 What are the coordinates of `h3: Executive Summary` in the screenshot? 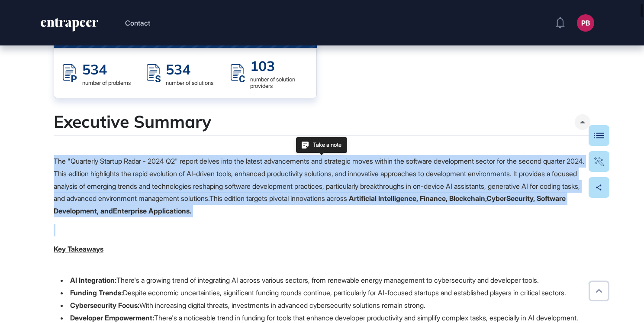 It's located at (133, 122).